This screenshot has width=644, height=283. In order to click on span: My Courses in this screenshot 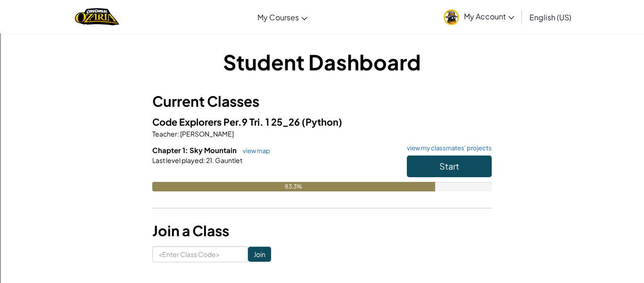, I will do `click(278, 17)`.